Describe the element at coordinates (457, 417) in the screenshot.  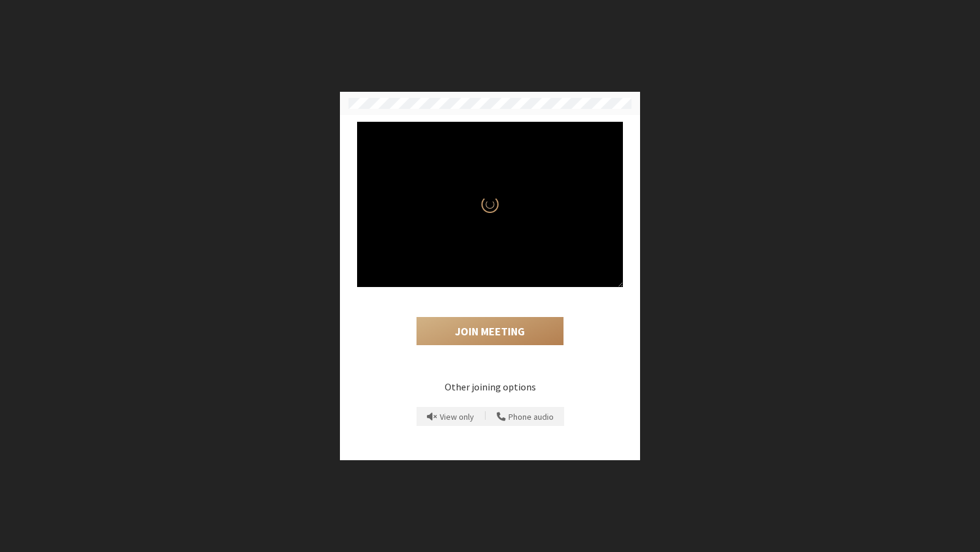
I see `span: View only` at that location.